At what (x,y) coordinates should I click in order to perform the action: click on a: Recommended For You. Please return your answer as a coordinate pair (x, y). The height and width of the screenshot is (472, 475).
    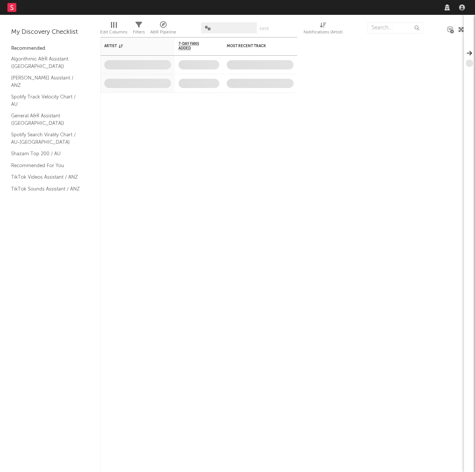
    Looking at the image, I should click on (46, 166).